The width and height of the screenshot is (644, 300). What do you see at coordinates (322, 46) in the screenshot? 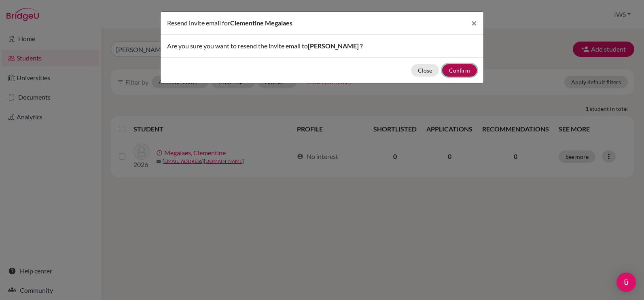
I see `p: Are you sure you want to resend the invite email to` at bounding box center [322, 46].